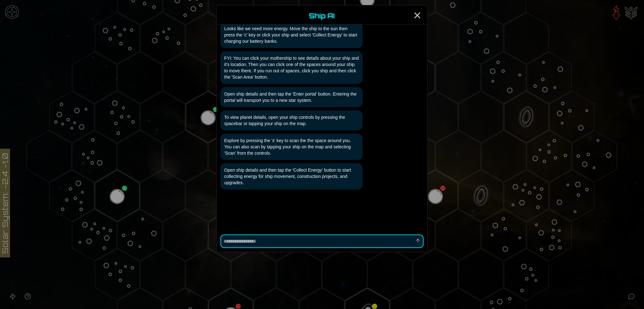 The height and width of the screenshot is (309, 644). I want to click on p: Explore by pressing the 's' key to scan the the space around you. You can also scan by tapping yo..., so click(291, 147).